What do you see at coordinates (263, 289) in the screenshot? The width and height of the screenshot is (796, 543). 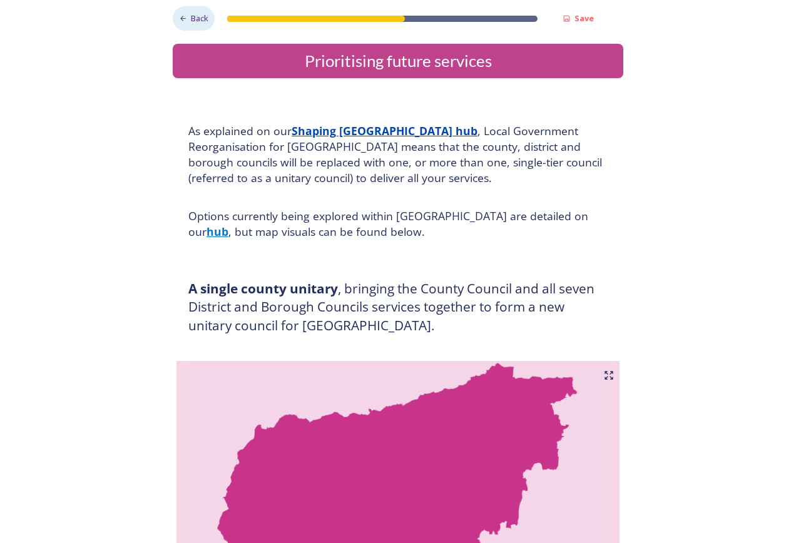 I see `strong: A single county unitary` at bounding box center [263, 289].